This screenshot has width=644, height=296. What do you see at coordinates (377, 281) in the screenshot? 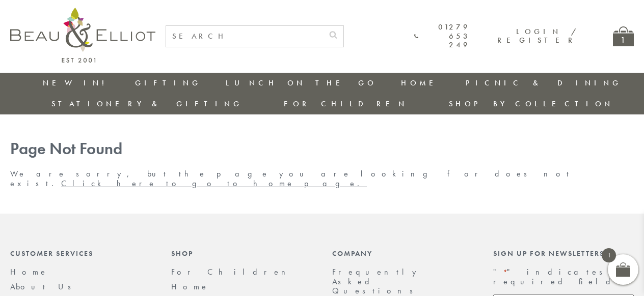
I see `a: Frequently Asked Questions` at bounding box center [377, 281].